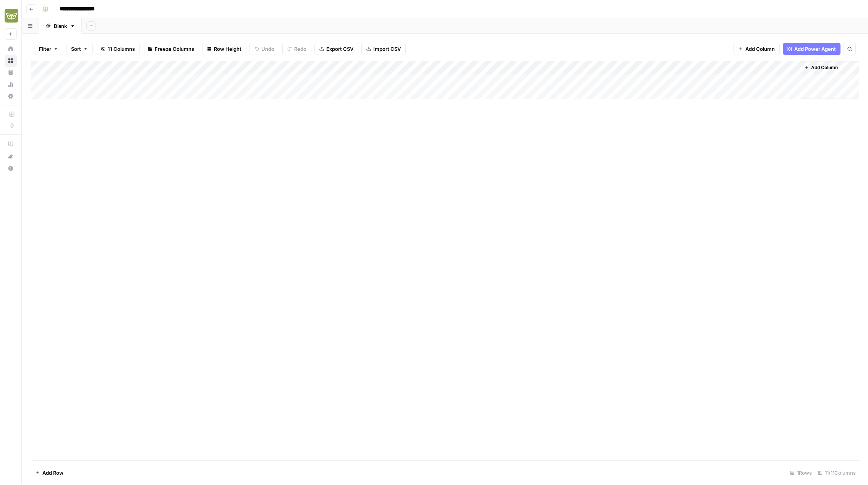 The image size is (868, 485). I want to click on a: Usage, so click(11, 85).